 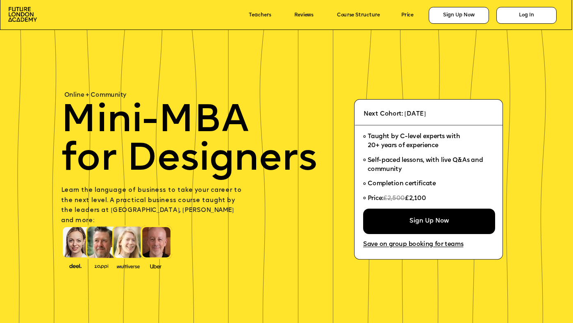 I want to click on span: Price:, so click(x=376, y=199).